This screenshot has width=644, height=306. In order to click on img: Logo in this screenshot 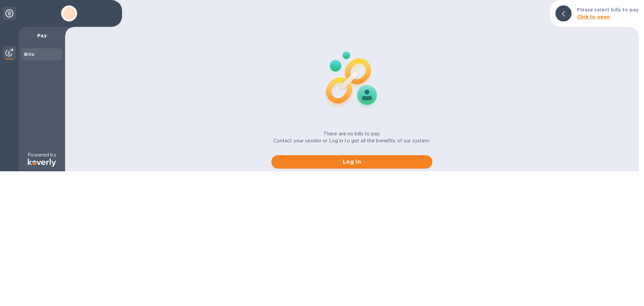, I will do `click(42, 162)`.